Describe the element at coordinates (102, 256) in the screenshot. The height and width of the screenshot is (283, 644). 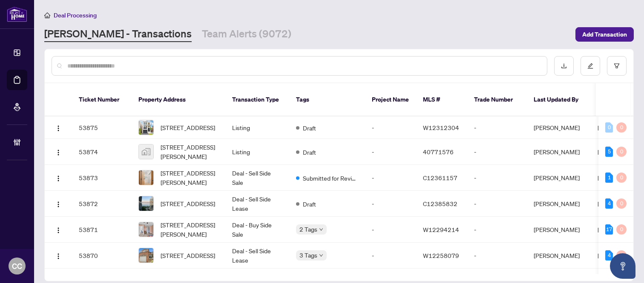
I see `td: 53870` at that location.